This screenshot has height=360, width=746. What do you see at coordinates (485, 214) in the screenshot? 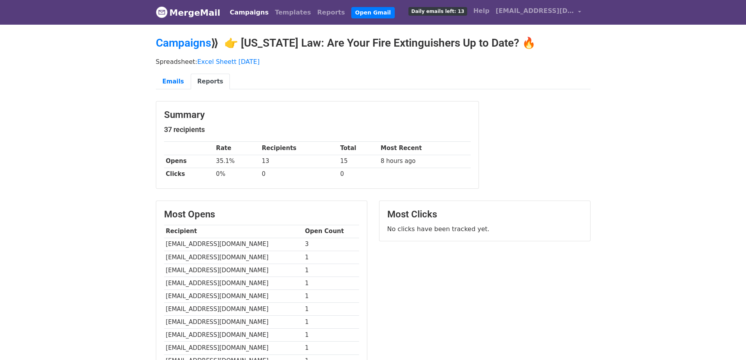
I see `h3: Most Clicks` at bounding box center [485, 214].